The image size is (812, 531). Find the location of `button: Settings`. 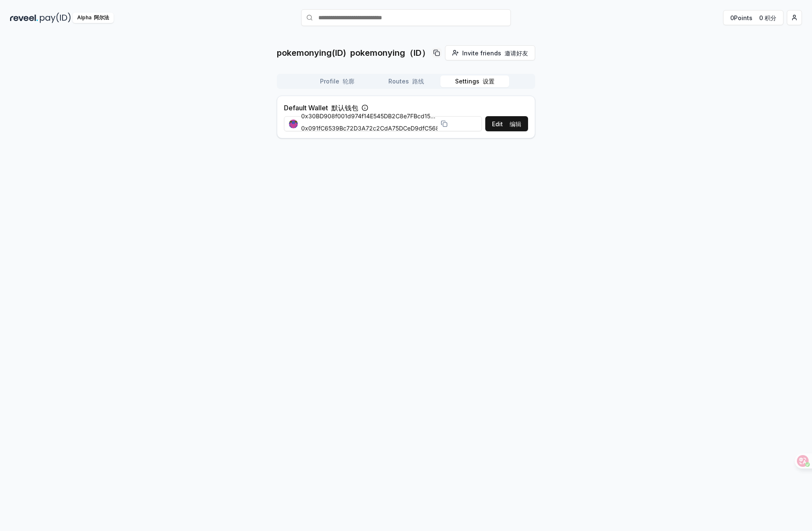

button: Settings is located at coordinates (475, 82).